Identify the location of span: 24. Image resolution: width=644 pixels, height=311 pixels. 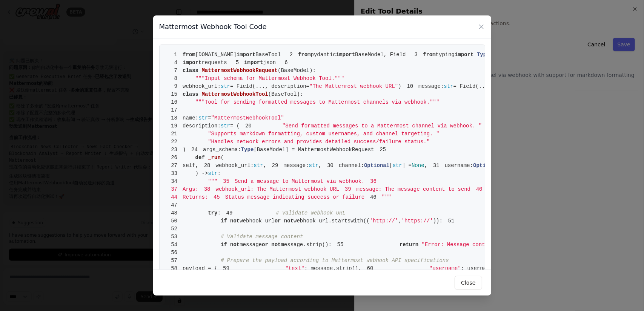
(194, 150).